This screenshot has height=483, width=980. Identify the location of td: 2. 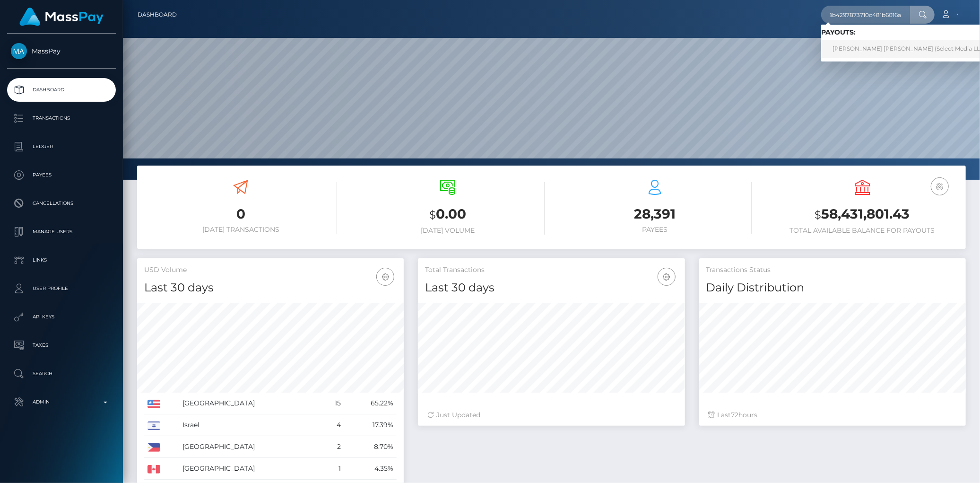
(333, 447).